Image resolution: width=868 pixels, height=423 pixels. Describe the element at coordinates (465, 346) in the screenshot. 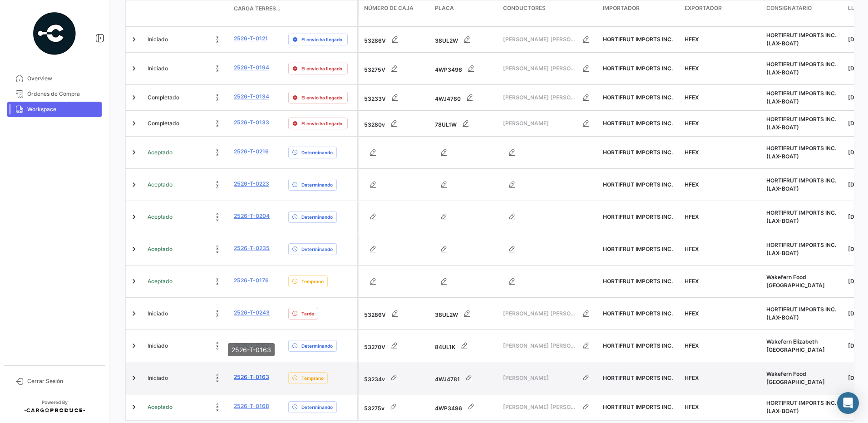

I see `div: 84UL1K` at that location.